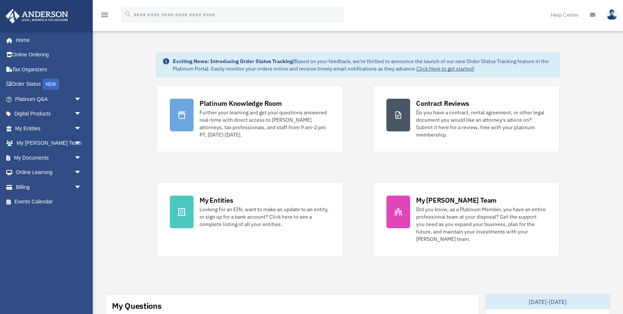 This screenshot has width=623, height=314. I want to click on a: menu, so click(105, 16).